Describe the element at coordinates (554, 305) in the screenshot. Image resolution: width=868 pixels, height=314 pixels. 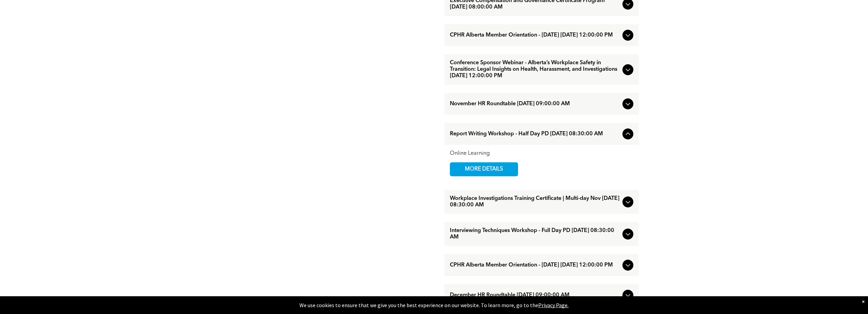
I see `a: Privacy Page.` at that location.